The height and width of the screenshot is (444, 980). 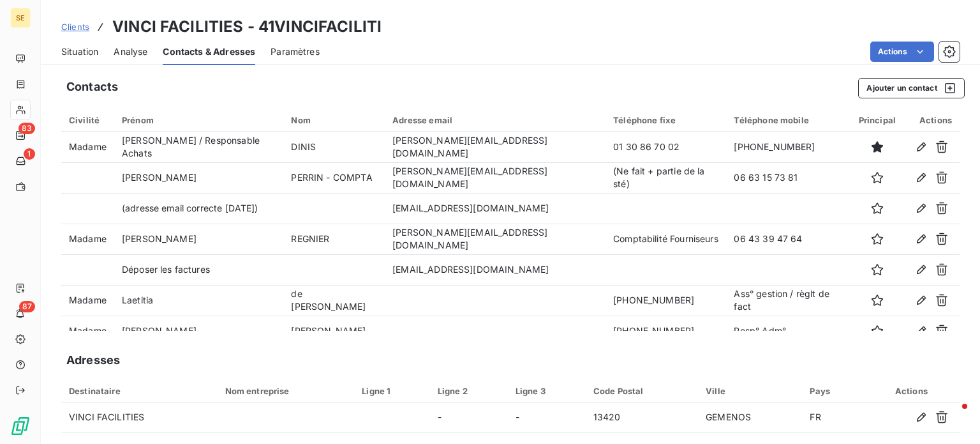 I want to click on div: Pays, so click(x=833, y=391).